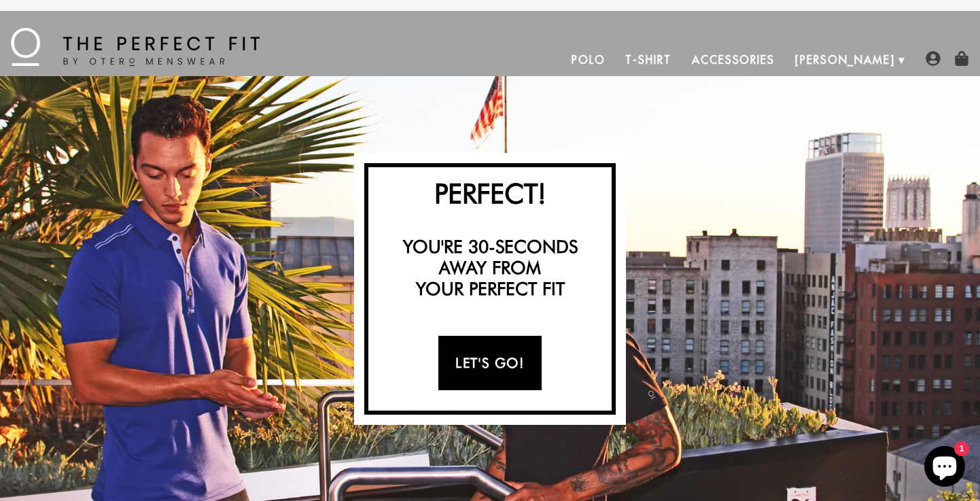 Image resolution: width=980 pixels, height=501 pixels. Describe the element at coordinates (962, 58) in the screenshot. I see `img: shopping-bag-icon.png` at that location.